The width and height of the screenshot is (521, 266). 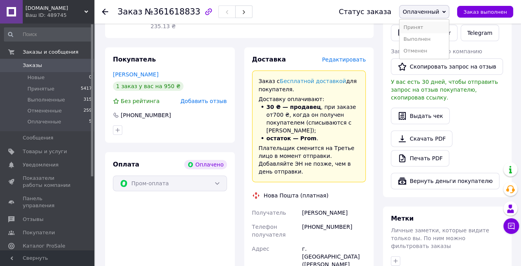 I want to click on span: Доставка, so click(x=269, y=59).